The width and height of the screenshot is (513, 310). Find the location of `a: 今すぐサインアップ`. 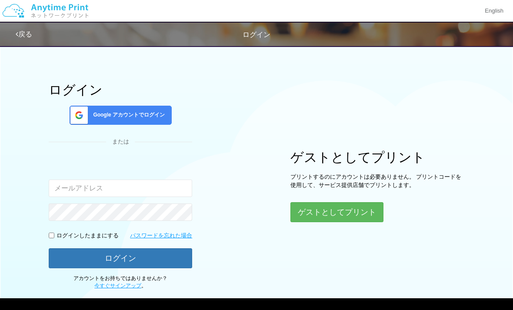

a: 今すぐサインアップ is located at coordinates (118, 286).